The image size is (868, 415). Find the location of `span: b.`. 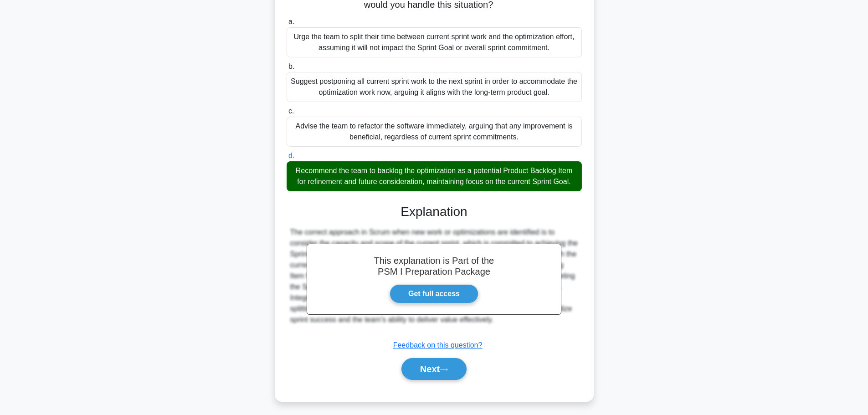

span: b. is located at coordinates (291, 66).